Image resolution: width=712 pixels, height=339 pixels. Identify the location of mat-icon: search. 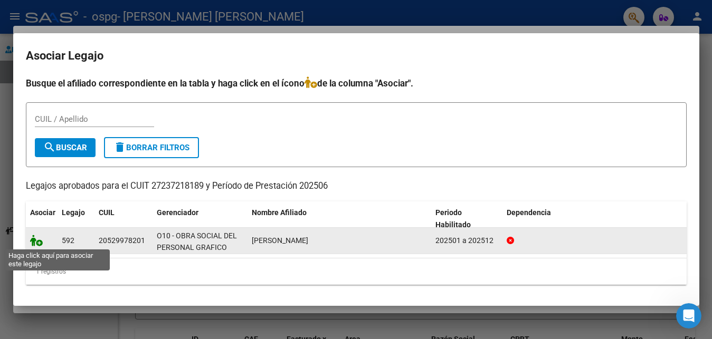
(50, 147).